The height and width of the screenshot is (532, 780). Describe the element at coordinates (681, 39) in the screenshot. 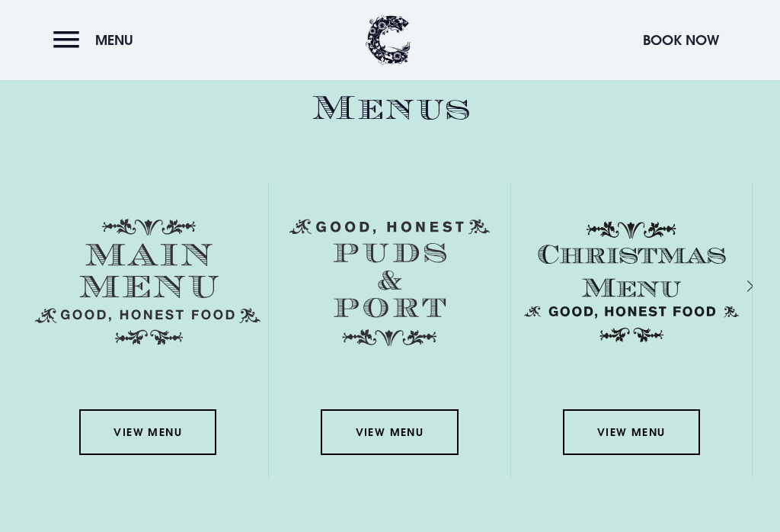

I see `button: Book Now` at that location.